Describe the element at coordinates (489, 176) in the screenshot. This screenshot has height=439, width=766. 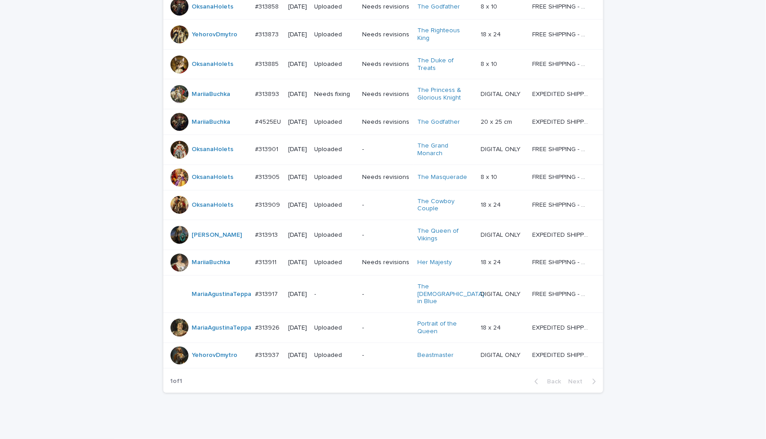
I see `p: 8 x 10` at that location.